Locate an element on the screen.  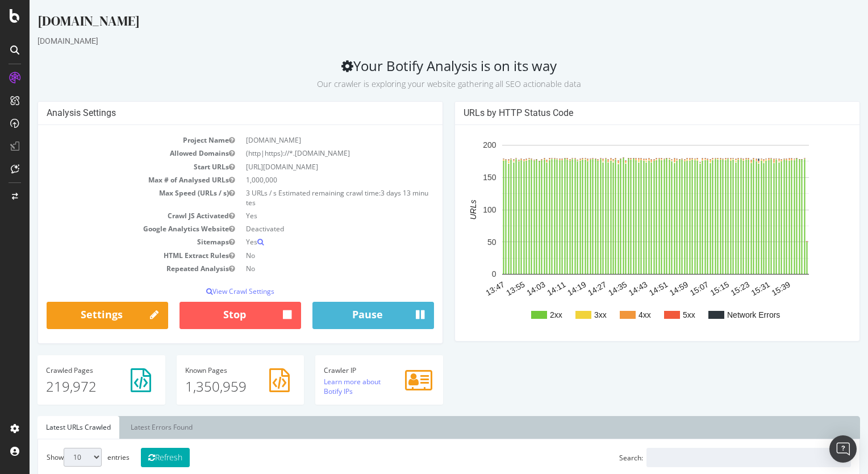
td: Max # of Analysed URLs is located at coordinates (114, 180).